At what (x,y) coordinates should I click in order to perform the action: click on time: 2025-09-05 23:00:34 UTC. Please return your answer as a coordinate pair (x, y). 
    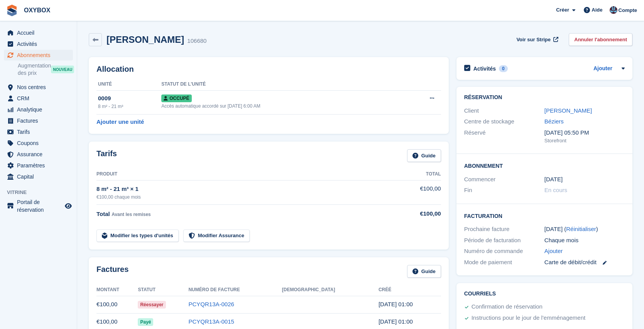
    Looking at the image, I should click on (395, 321).